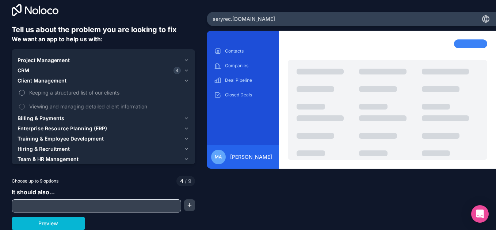 This screenshot has width=496, height=230. Describe the element at coordinates (103, 159) in the screenshot. I see `button: Team & HR Management` at that location.